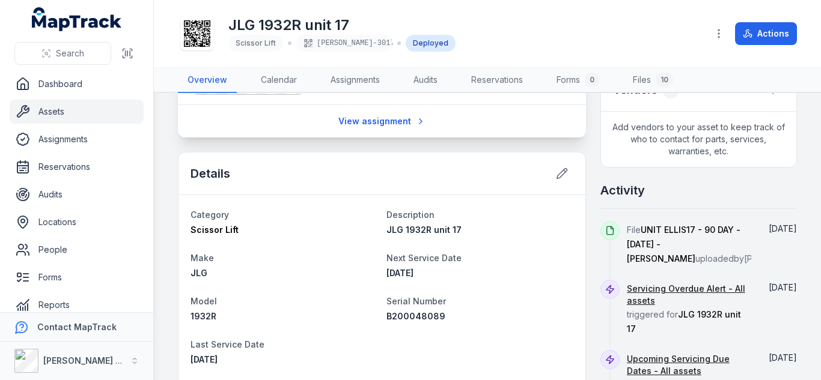 This screenshot has width=821, height=380. I want to click on a: View assignment, so click(382, 121).